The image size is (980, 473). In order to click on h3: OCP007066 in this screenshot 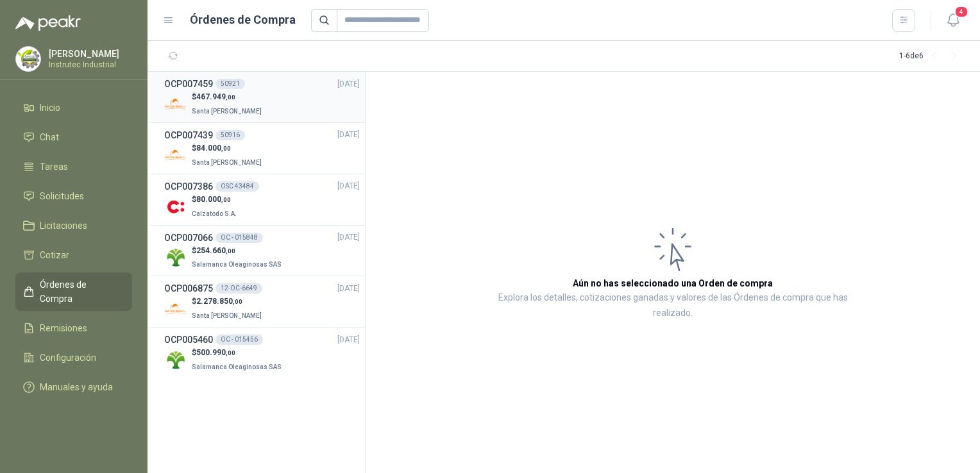, I will do `click(188, 238)`.